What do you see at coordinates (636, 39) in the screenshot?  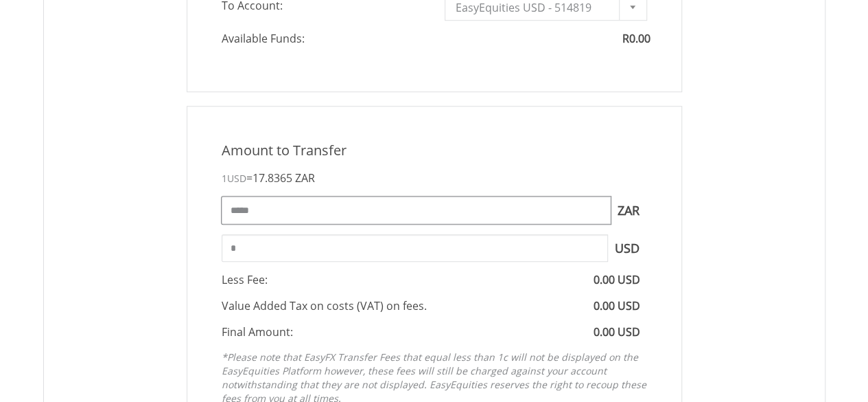 I see `span: R0.00` at bounding box center [636, 39].